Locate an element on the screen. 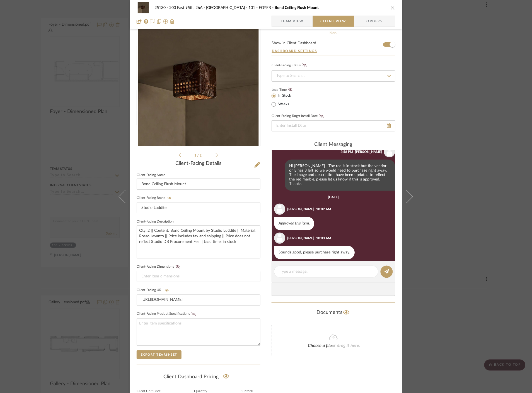 Image resolution: width=532 pixels, height=393 pixels. button: Client-Facing Product Specifications is located at coordinates (193, 315).